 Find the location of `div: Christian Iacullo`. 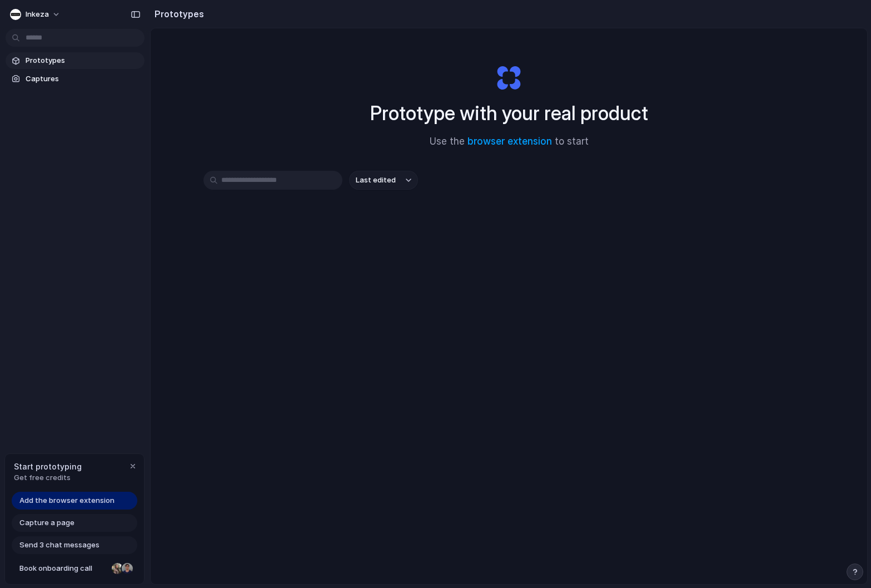

div: Christian Iacullo is located at coordinates (128, 568).